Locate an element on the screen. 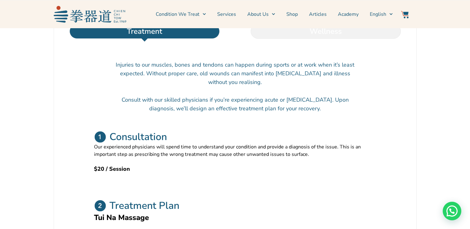 The width and height of the screenshot is (470, 229). a: Condition We Treat is located at coordinates (181, 14).